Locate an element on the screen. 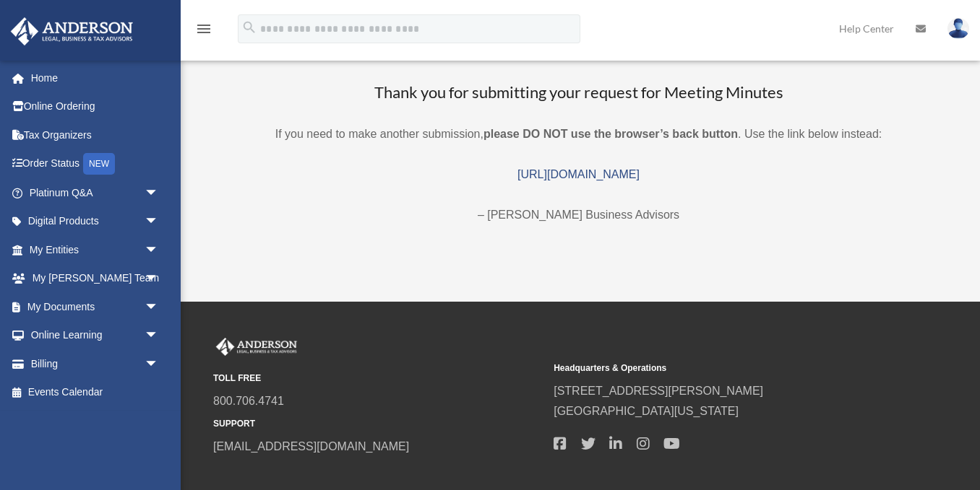 The image size is (980, 490). a: Digital Productsarrow_drop_down is located at coordinates (95, 221).